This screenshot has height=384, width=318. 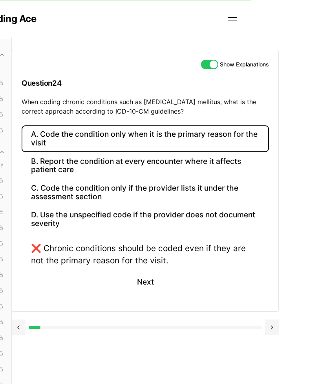 I want to click on h3: Question 24, so click(x=145, y=83).